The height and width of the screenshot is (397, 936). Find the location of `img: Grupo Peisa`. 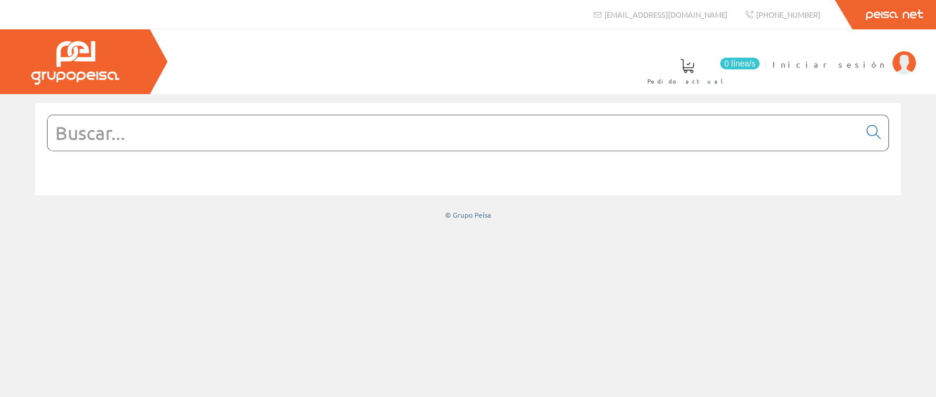

img: Grupo Peisa is located at coordinates (75, 63).